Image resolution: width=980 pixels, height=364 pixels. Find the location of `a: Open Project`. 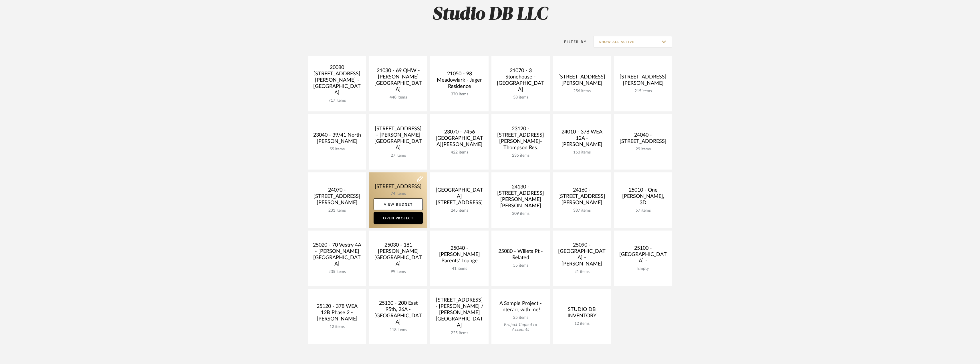

a: Open Project is located at coordinates (398, 218).